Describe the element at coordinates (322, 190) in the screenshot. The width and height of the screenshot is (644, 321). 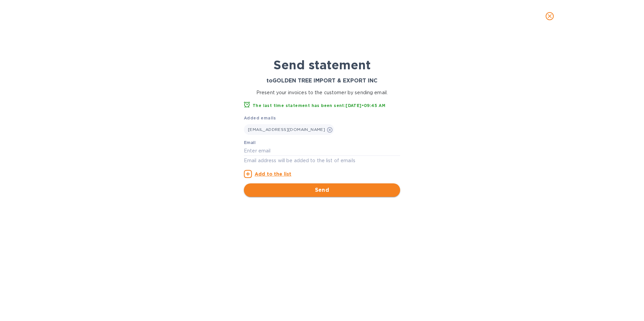
I see `button: Send` at that location.